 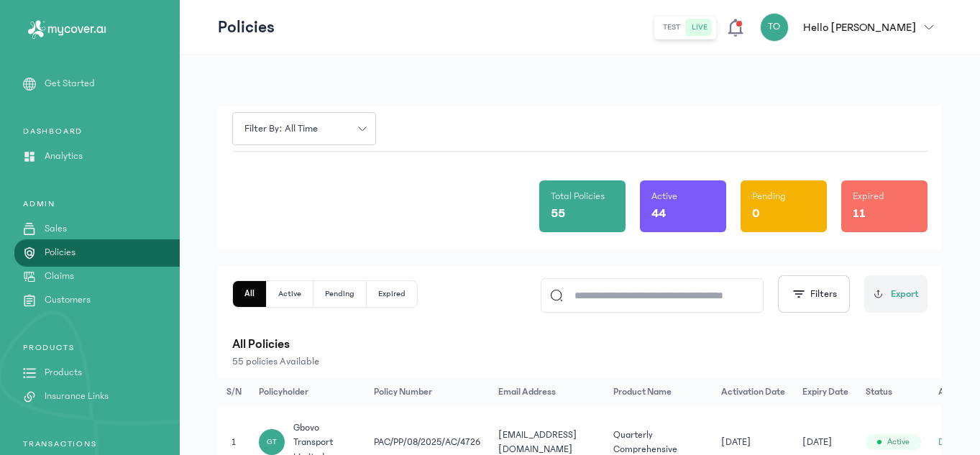 What do you see at coordinates (954, 392) in the screenshot?
I see `th: Actions` at bounding box center [954, 392].